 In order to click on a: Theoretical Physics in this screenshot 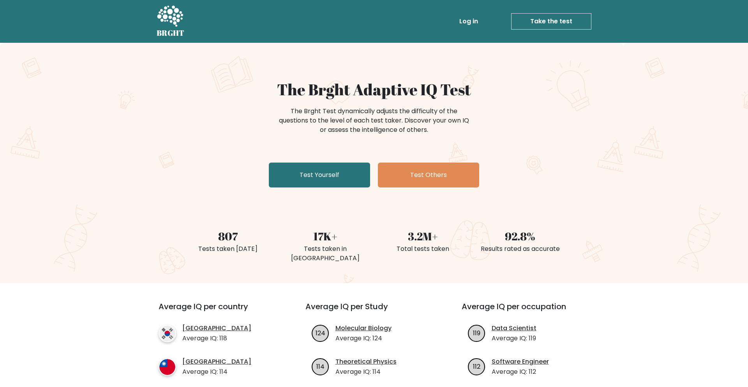, I will do `click(366, 362)`.